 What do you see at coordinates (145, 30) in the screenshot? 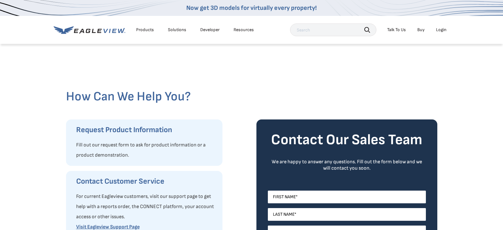
I see `div: Products` at bounding box center [145, 30].